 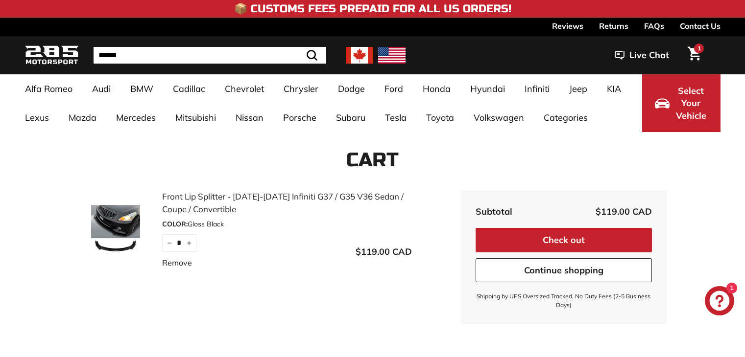 I want to click on div: Subtotal, so click(x=493, y=211).